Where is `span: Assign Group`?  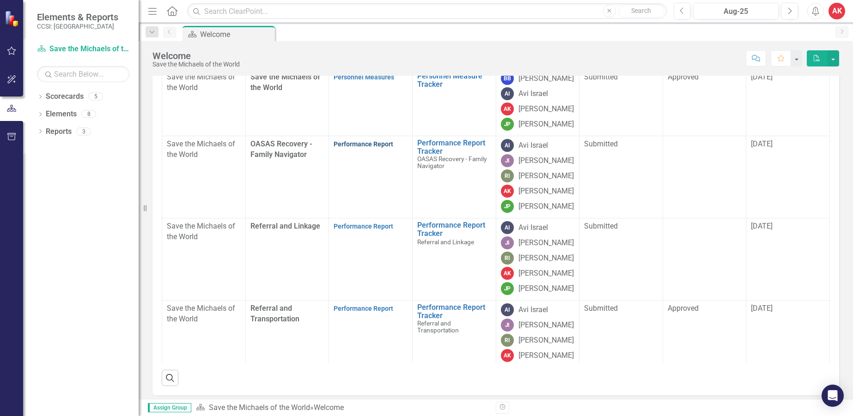
span: Assign Group is located at coordinates (170, 408).